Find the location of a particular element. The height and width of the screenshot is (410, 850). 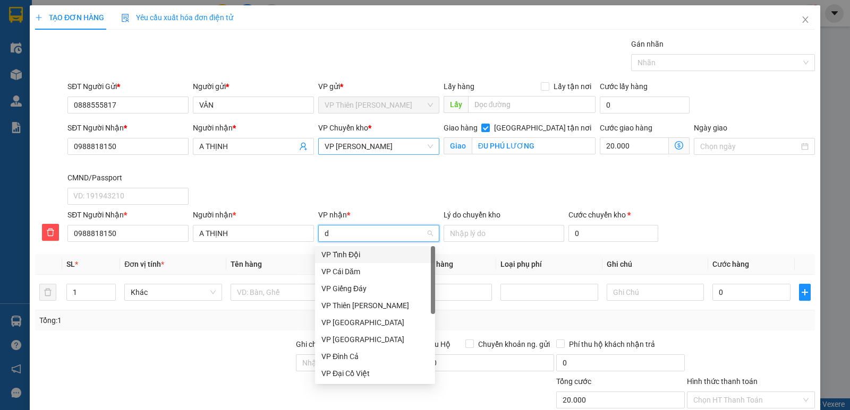

input: Dọc đường is located at coordinates (531, 105).